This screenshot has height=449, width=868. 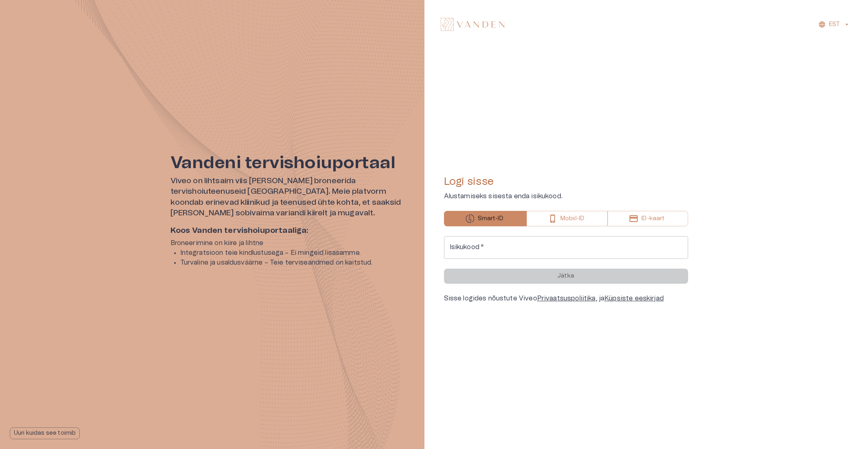 I want to click on button: EST, so click(x=834, y=25).